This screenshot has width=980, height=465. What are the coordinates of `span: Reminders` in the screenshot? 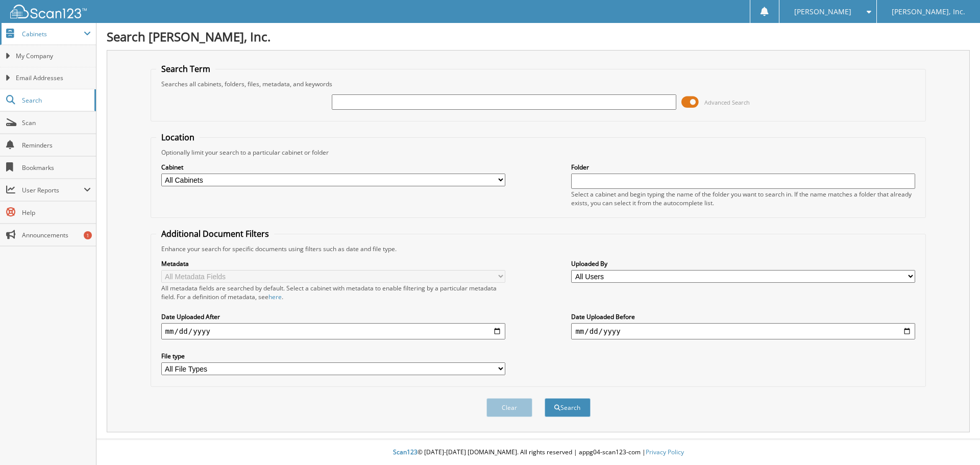 It's located at (56, 145).